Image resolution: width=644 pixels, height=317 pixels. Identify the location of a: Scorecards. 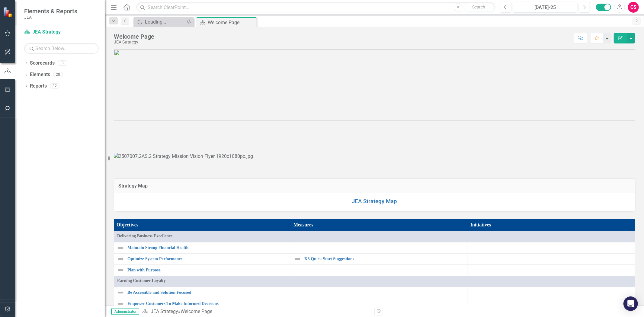
(42, 63).